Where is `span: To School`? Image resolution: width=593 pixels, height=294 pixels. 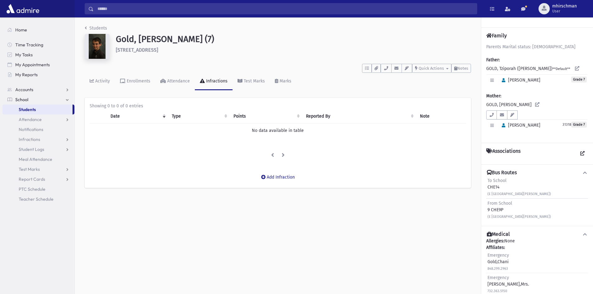
span: To School is located at coordinates (497, 181).